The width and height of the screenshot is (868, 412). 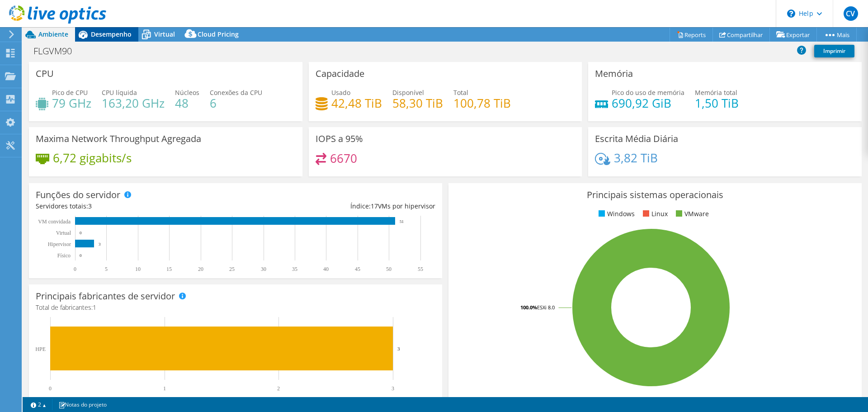 What do you see at coordinates (111, 34) in the screenshot?
I see `span: Desempenho` at bounding box center [111, 34].